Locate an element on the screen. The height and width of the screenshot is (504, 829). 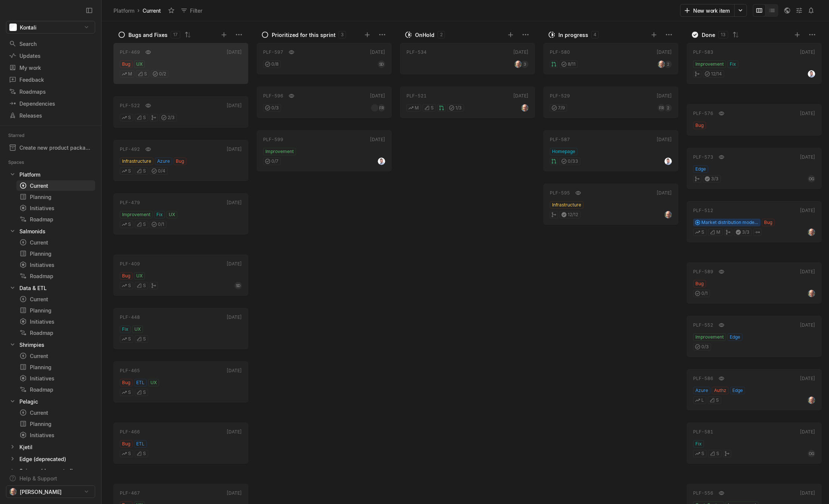
span: Authz is located at coordinates (720, 390).